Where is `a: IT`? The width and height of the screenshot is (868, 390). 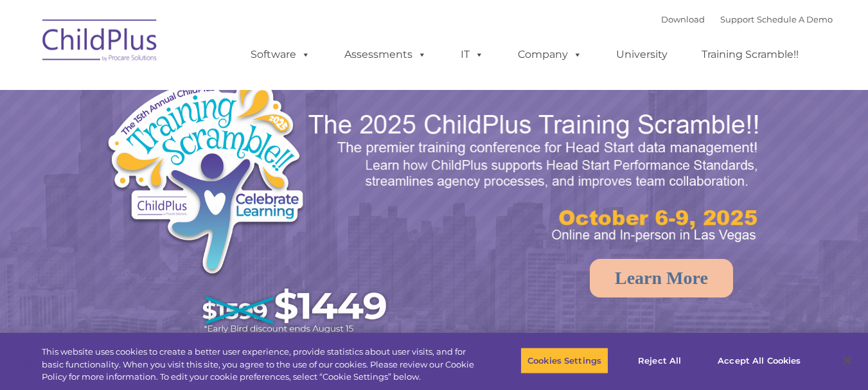
a: IT is located at coordinates (473, 55).